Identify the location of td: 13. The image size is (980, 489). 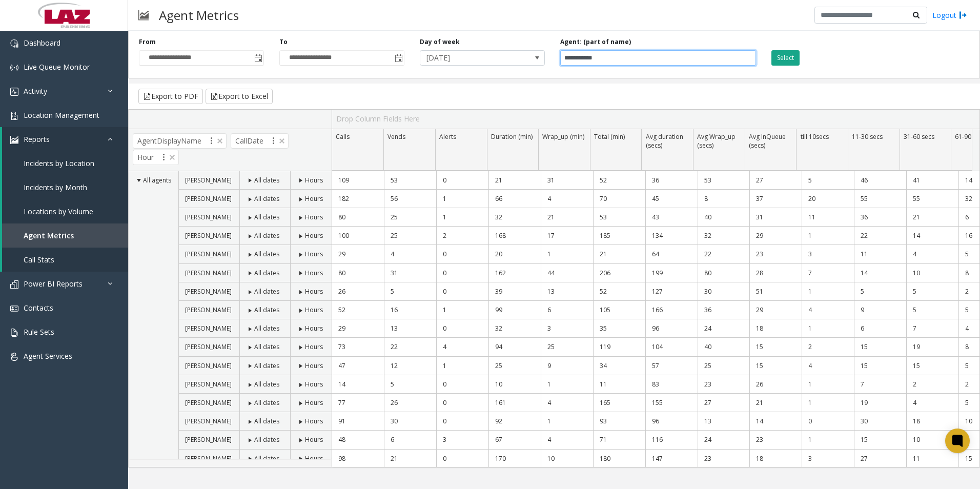
(410, 329).